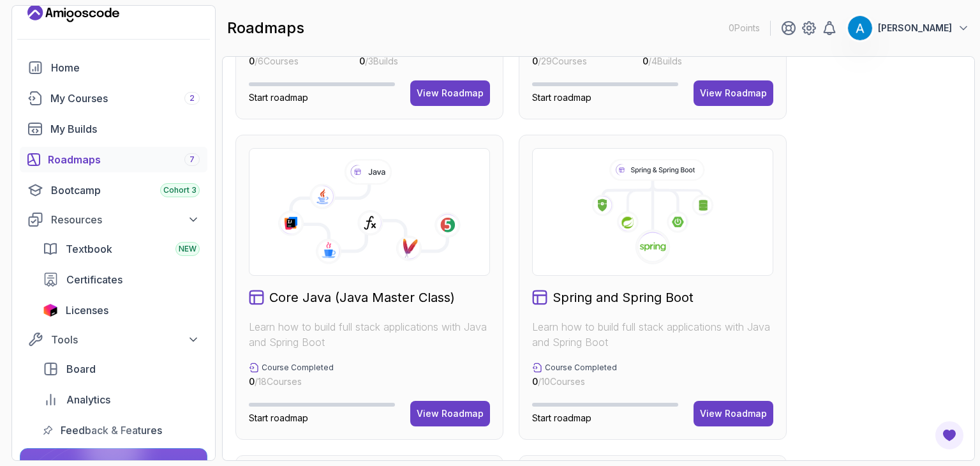 The image size is (980, 466). I want to click on a: feedback, so click(121, 430).